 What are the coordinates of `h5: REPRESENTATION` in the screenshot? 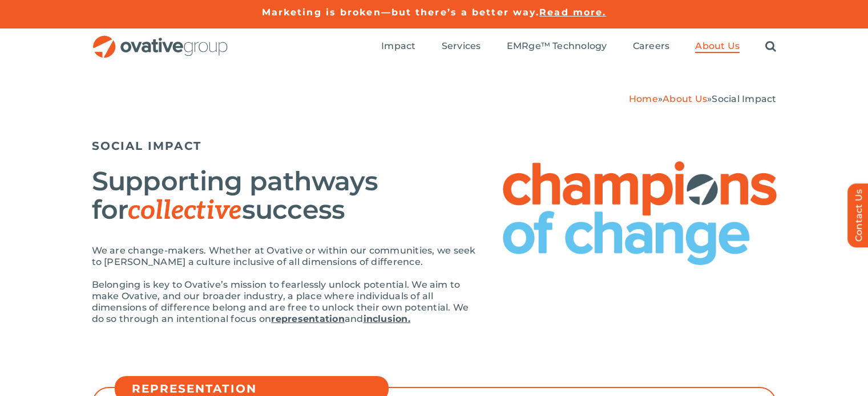 It's located at (257, 389).